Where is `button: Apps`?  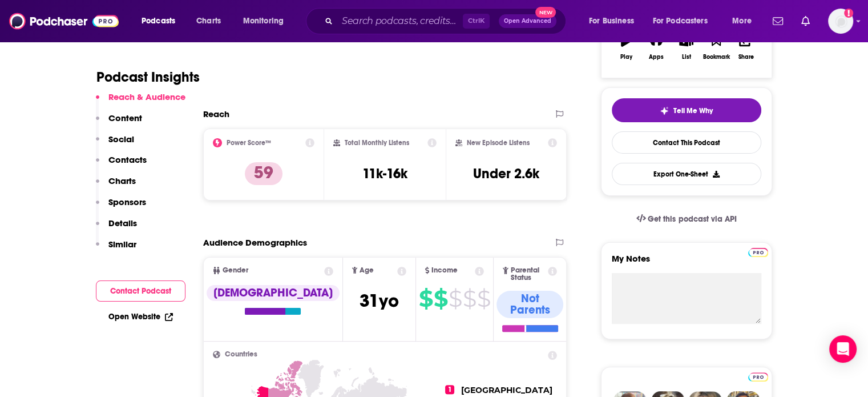 button: Apps is located at coordinates (656, 47).